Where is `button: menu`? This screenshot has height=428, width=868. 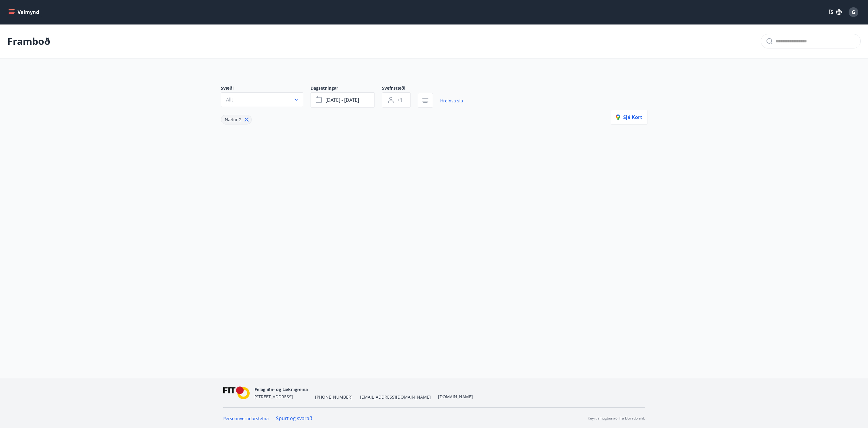 button: menu is located at coordinates (24, 12).